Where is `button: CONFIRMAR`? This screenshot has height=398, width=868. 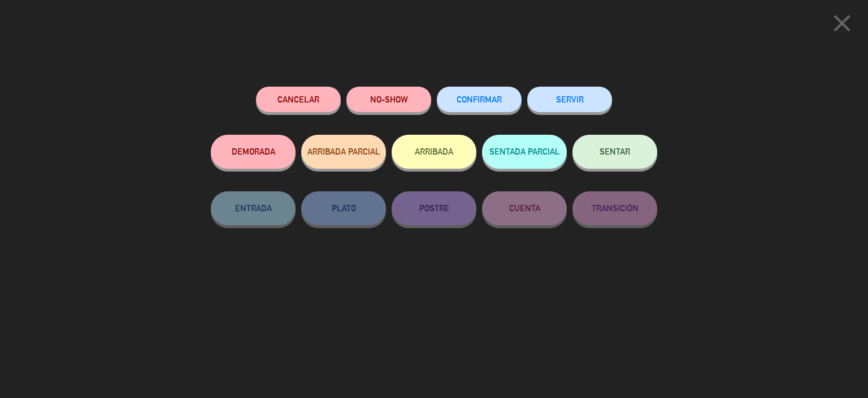 button: CONFIRMAR is located at coordinates (478, 99).